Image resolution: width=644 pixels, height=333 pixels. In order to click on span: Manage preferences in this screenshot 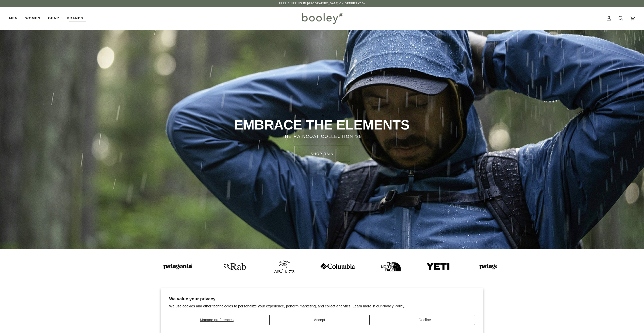, I will do `click(217, 319)`.